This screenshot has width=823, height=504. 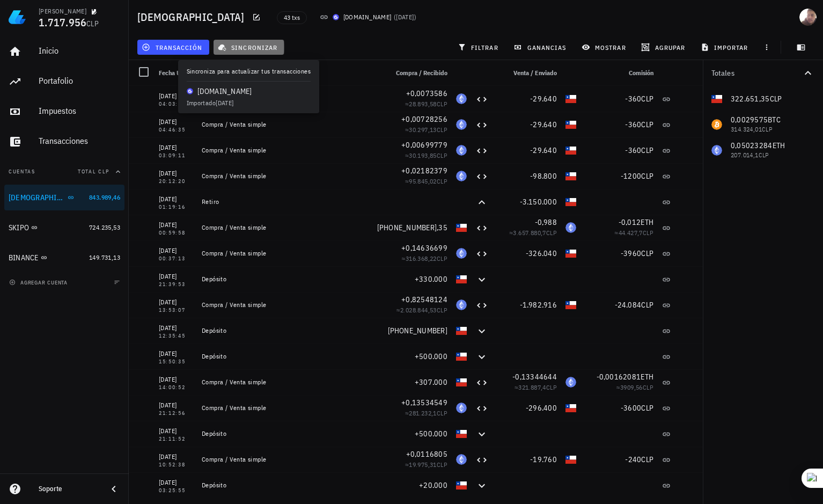 I want to click on span: +20.000, so click(x=433, y=485).